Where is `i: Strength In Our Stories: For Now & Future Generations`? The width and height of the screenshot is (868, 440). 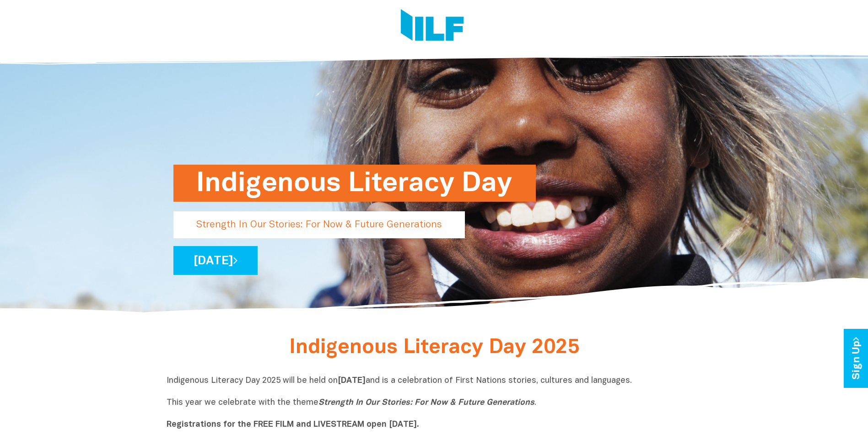 i: Strength In Our Stories: For Now & Future Generations is located at coordinates (427, 402).